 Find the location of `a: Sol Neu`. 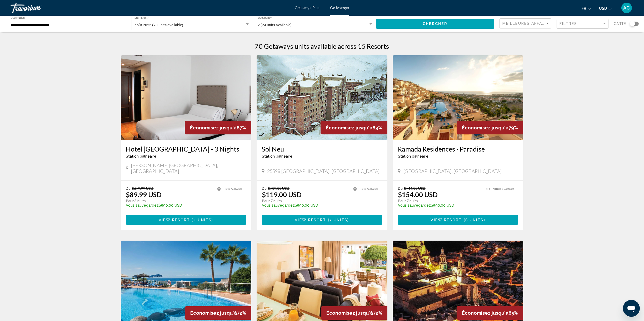

a: Sol Neu is located at coordinates (322, 149).